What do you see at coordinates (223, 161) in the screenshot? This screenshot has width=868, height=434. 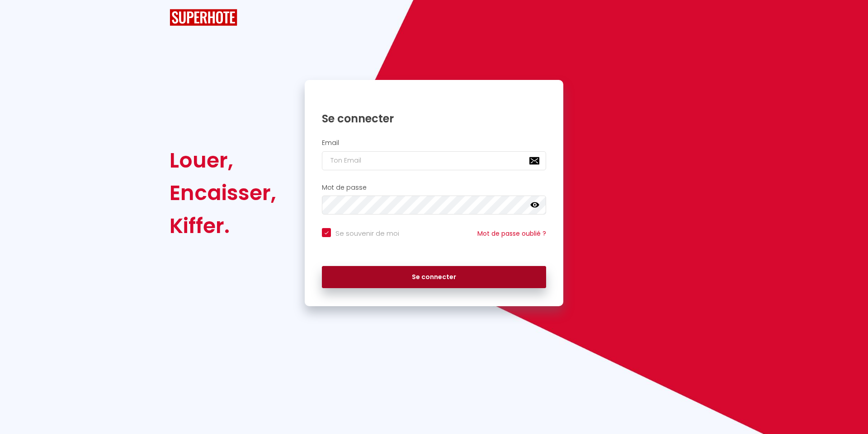 I see `div: Louer,` at bounding box center [223, 161].